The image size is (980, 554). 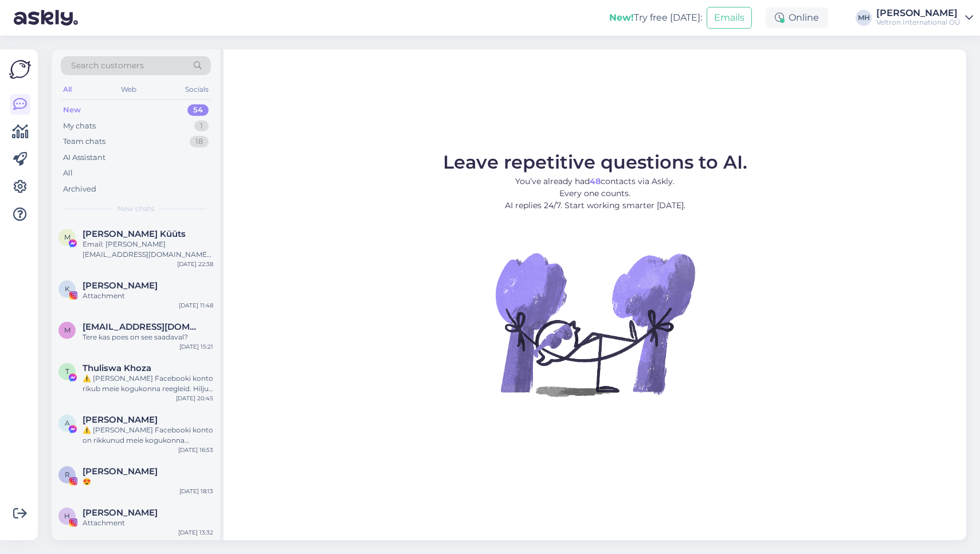 I want to click on b: New!, so click(x=621, y=17).